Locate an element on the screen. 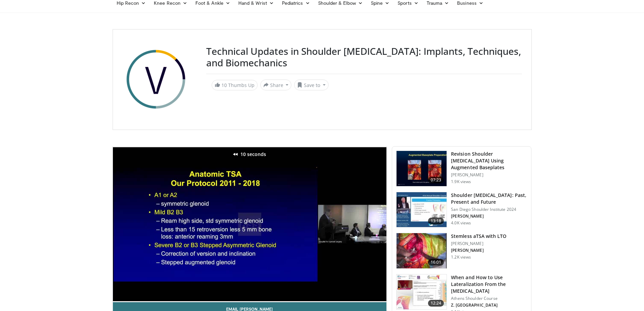 The width and height of the screenshot is (644, 311). p: San Diego Shoulder Institute 2024 is located at coordinates (489, 209).